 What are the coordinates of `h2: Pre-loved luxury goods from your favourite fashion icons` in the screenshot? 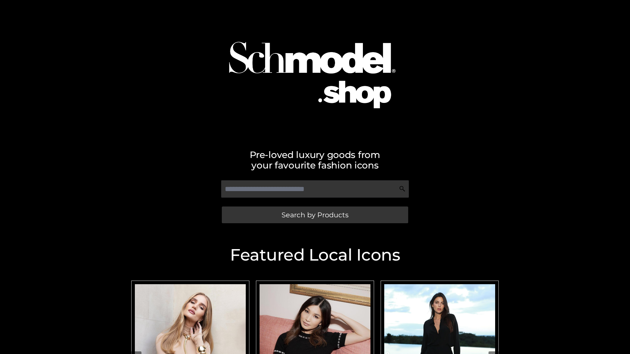 It's located at (315, 160).